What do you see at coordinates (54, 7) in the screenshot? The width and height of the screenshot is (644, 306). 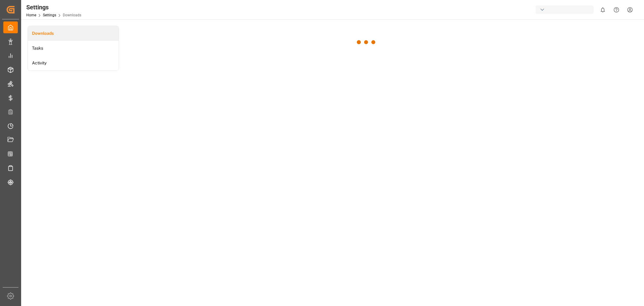 I see `div: Settings` at bounding box center [54, 7].